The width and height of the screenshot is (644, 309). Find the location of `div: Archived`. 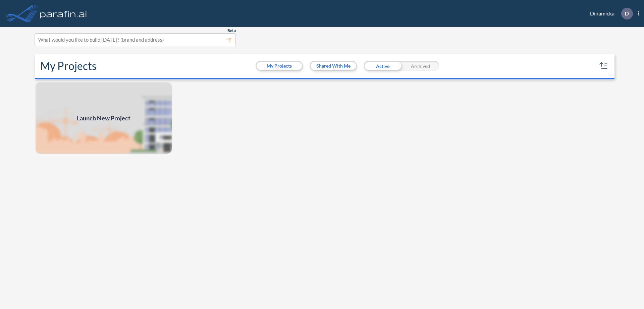

div: Archived is located at coordinates (420, 65).